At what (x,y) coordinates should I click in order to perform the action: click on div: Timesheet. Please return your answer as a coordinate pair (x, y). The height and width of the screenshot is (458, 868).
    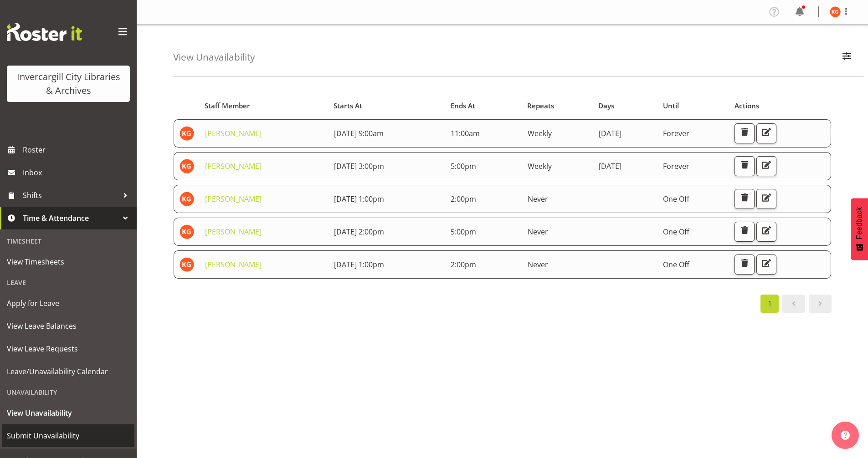
    Looking at the image, I should click on (69, 241).